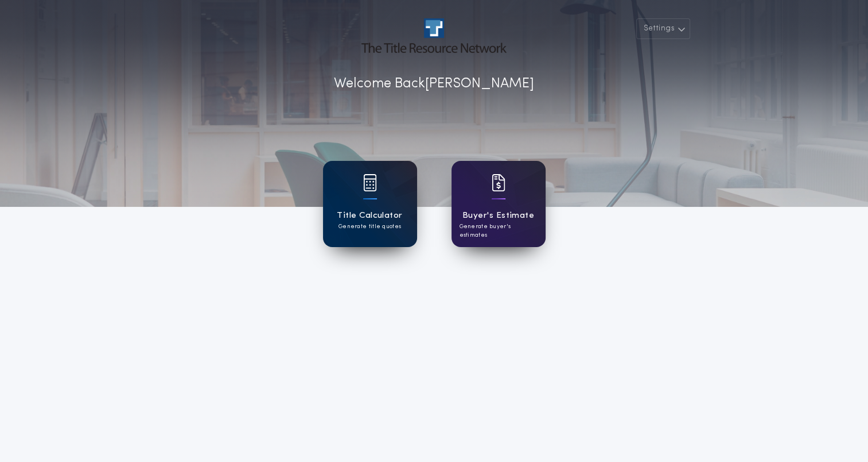  Describe the element at coordinates (499, 204) in the screenshot. I see `a: card iconBuyer's EstimateGenerate buyer's estimates` at that location.